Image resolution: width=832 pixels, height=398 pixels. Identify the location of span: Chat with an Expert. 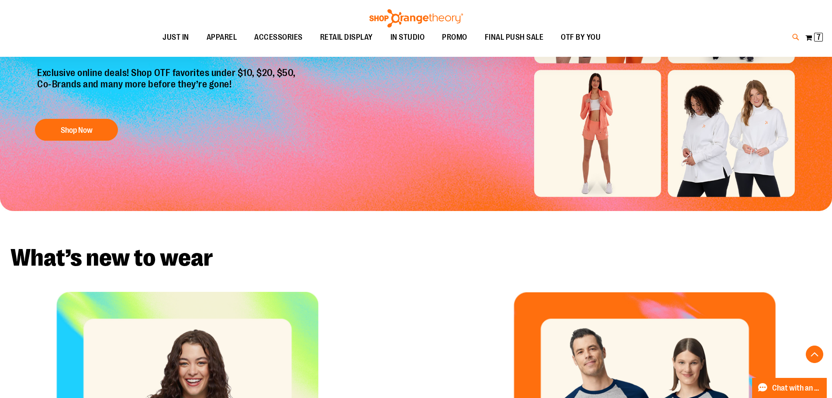
(796, 388).